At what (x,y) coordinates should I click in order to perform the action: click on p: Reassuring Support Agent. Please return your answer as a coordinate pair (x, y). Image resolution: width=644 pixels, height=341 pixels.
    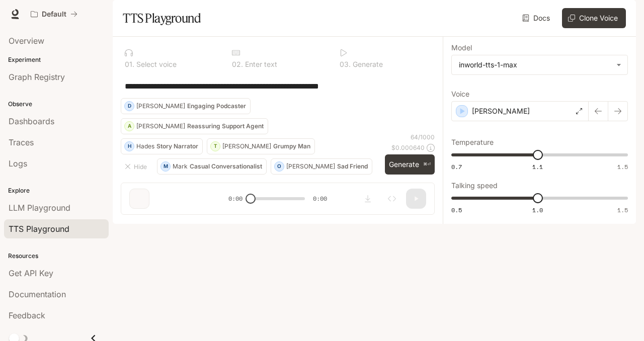
    Looking at the image, I should click on (226, 127).